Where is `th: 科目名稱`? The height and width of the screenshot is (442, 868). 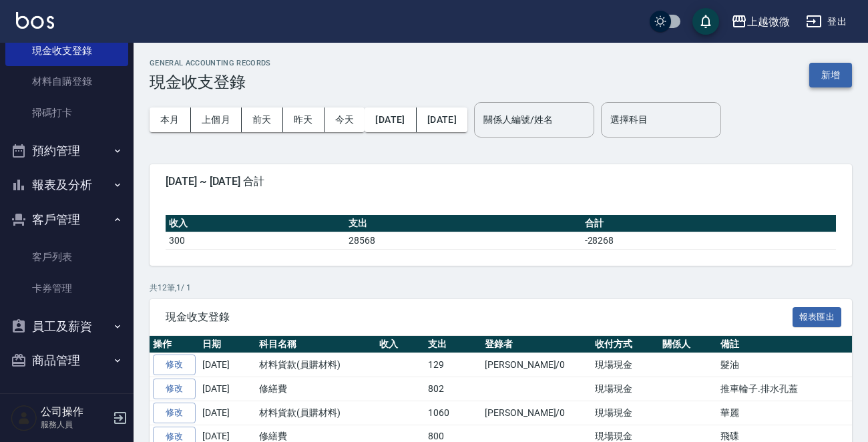
th: 科目名稱 is located at coordinates (316, 344).